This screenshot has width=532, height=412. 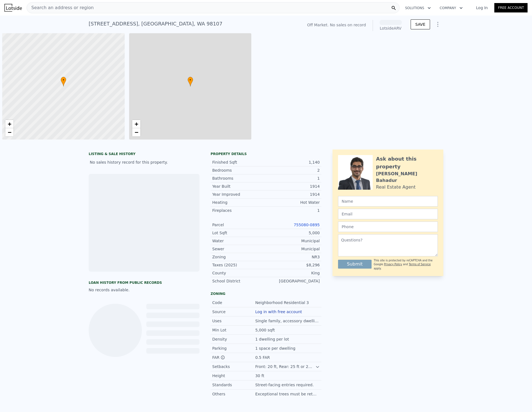 I want to click on a: Free Account, so click(x=512, y=8).